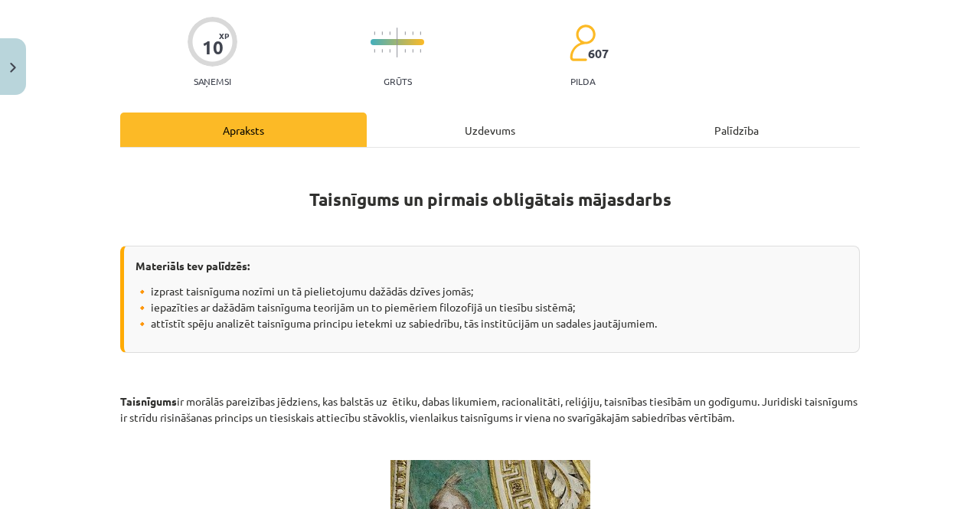 This screenshot has width=980, height=509. What do you see at coordinates (149, 401) in the screenshot?
I see `strong: Taisnīgums` at bounding box center [149, 401].